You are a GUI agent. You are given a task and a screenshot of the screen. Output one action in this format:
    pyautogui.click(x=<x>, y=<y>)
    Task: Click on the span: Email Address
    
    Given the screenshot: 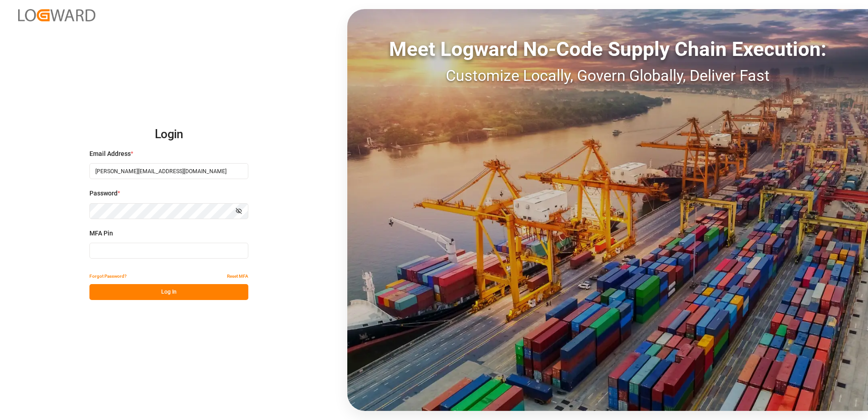 What is the action you would take?
    pyautogui.click(x=110, y=154)
    